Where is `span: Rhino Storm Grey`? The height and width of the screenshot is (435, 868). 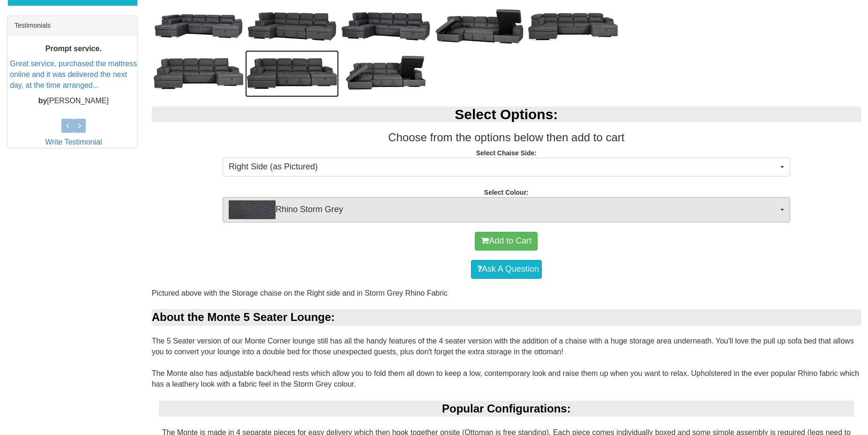
span: Rhino Storm Grey is located at coordinates (503, 210).